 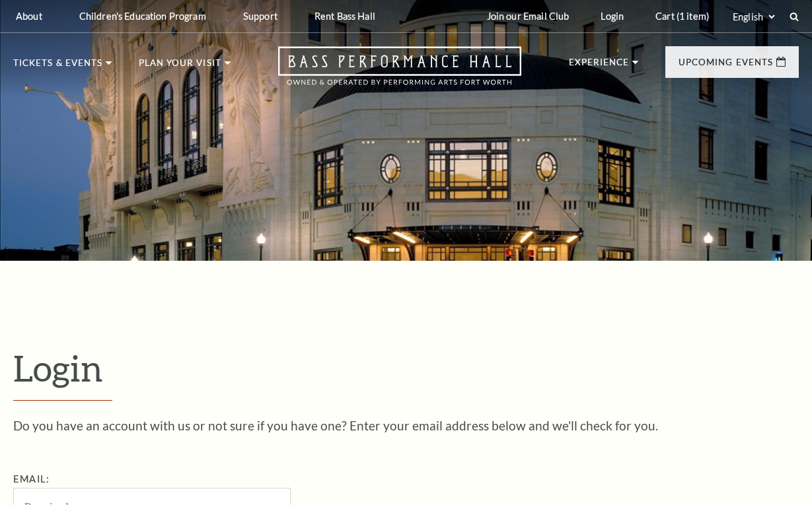 I want to click on p: Rent Bass Hall, so click(x=345, y=16).